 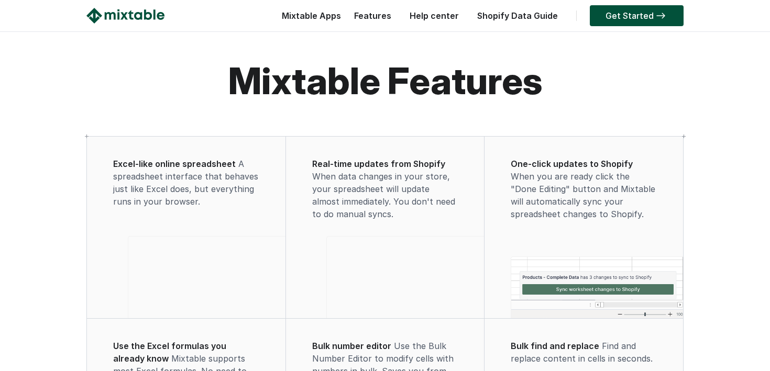 What do you see at coordinates (636, 16) in the screenshot?
I see `a: Get Started` at bounding box center [636, 16].